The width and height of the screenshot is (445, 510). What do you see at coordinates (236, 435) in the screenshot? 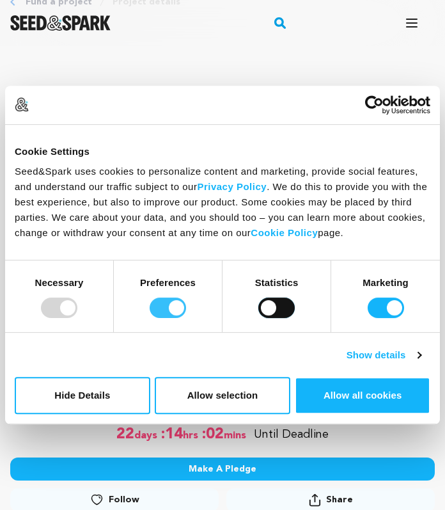
I see `span: mins` at bounding box center [236, 435].